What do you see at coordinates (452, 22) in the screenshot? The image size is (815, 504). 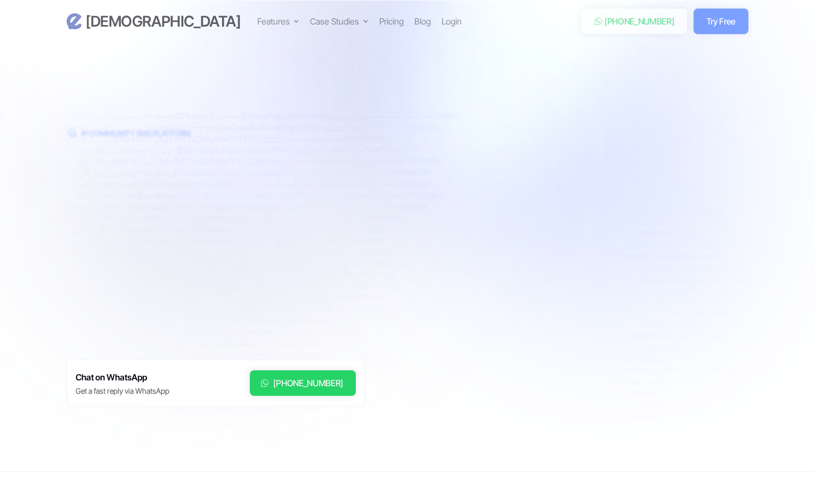 I see `div: Login` at bounding box center [452, 22].